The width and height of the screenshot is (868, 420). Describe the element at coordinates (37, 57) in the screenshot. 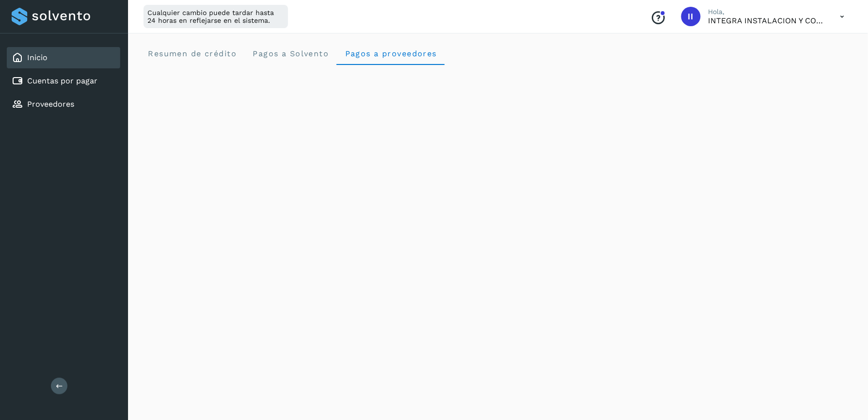

I see `a: Inicio` at that location.